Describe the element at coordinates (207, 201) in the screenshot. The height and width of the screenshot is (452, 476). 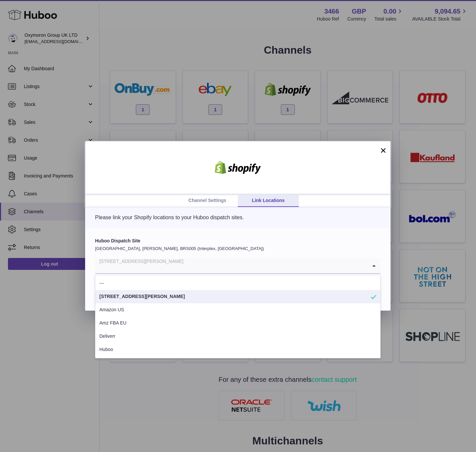
I see `a: Channel Settings` at that location.